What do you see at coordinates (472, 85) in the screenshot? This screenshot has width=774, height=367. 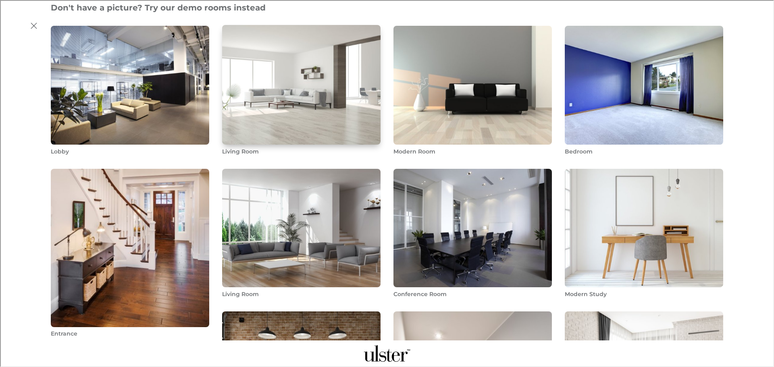 I see `img: Modern Room` at bounding box center [472, 85].